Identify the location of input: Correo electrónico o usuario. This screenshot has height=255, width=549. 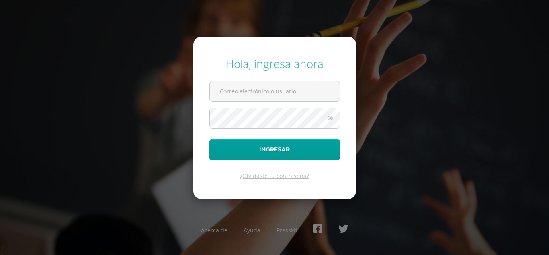
(275, 91).